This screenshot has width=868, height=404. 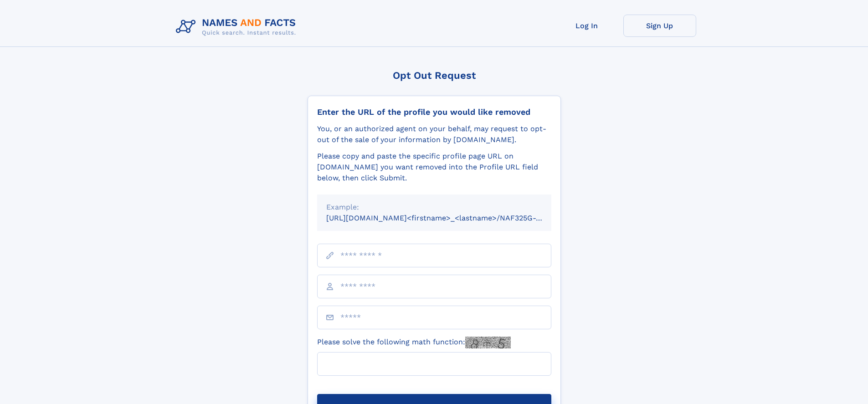 I want to click on a: Sign Up, so click(x=659, y=25).